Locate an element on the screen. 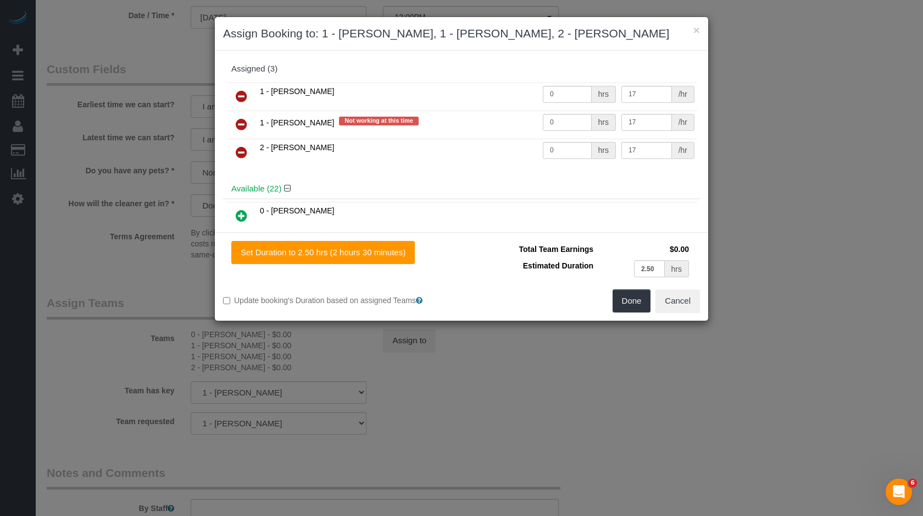  label: Update booking's Duration based on assigned Teams is located at coordinates (338, 300).